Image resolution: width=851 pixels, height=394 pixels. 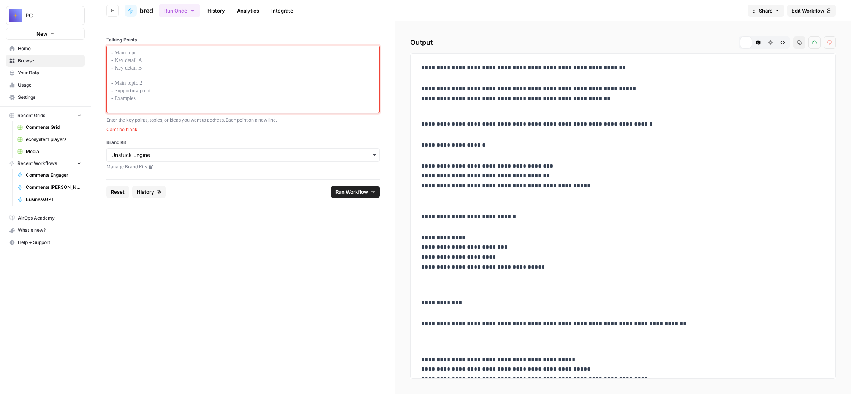 I want to click on span: Recent Workflows, so click(x=37, y=163).